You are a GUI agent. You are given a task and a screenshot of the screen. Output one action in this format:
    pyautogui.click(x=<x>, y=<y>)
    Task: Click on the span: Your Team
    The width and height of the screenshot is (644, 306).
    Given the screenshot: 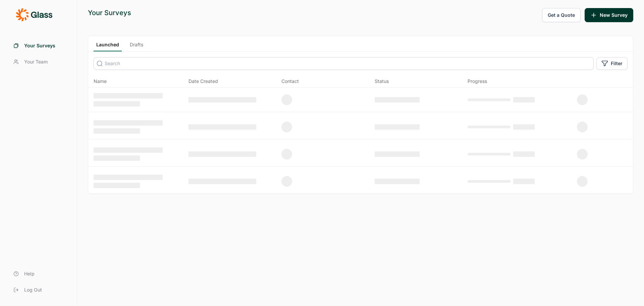 What is the action you would take?
    pyautogui.click(x=36, y=62)
    